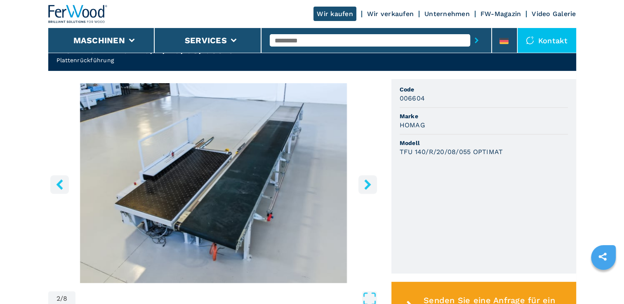 This screenshot has height=304, width=624. Describe the element at coordinates (367, 184) in the screenshot. I see `button: right-button` at that location.